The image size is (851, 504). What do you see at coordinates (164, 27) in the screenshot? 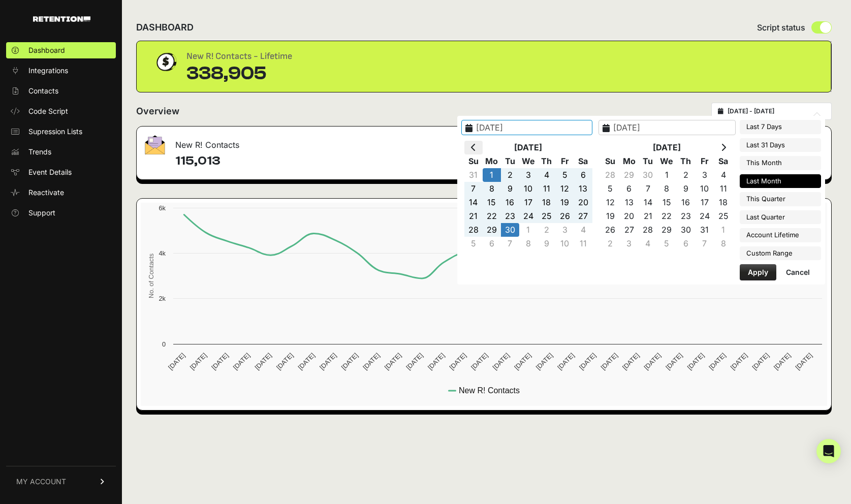
I see `h2: DASHBOARD` at bounding box center [164, 27].